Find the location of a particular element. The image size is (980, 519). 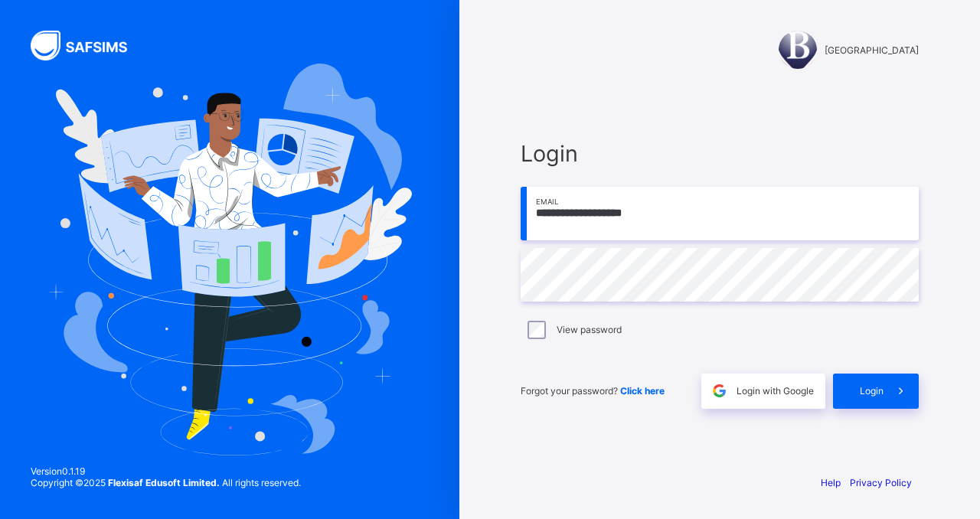

img: Hero Image is located at coordinates (229, 260).